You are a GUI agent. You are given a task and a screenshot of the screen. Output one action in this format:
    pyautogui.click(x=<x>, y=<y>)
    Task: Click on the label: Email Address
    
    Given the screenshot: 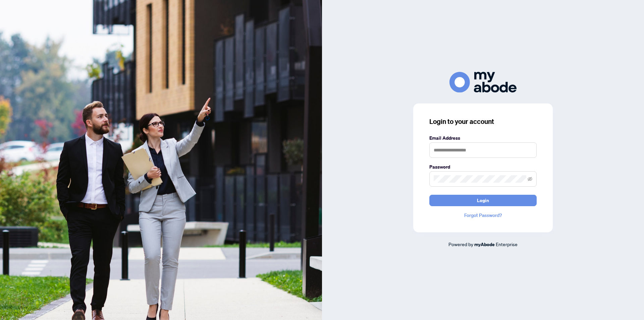 What is the action you would take?
    pyautogui.click(x=483, y=138)
    